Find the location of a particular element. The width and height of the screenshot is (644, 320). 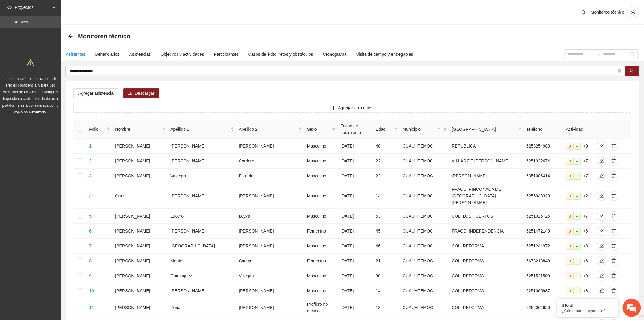

td: 6251521509 is located at coordinates (544, 276).